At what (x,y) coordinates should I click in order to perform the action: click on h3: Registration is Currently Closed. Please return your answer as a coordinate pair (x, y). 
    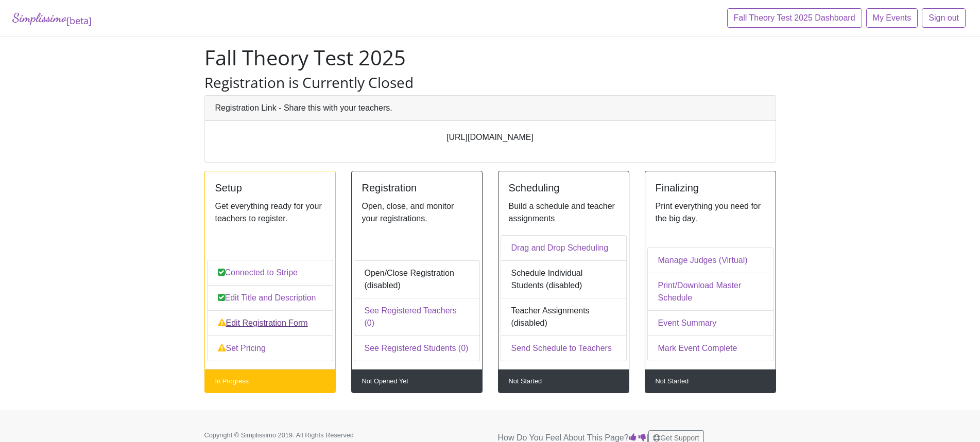
    Looking at the image, I should click on (491, 83).